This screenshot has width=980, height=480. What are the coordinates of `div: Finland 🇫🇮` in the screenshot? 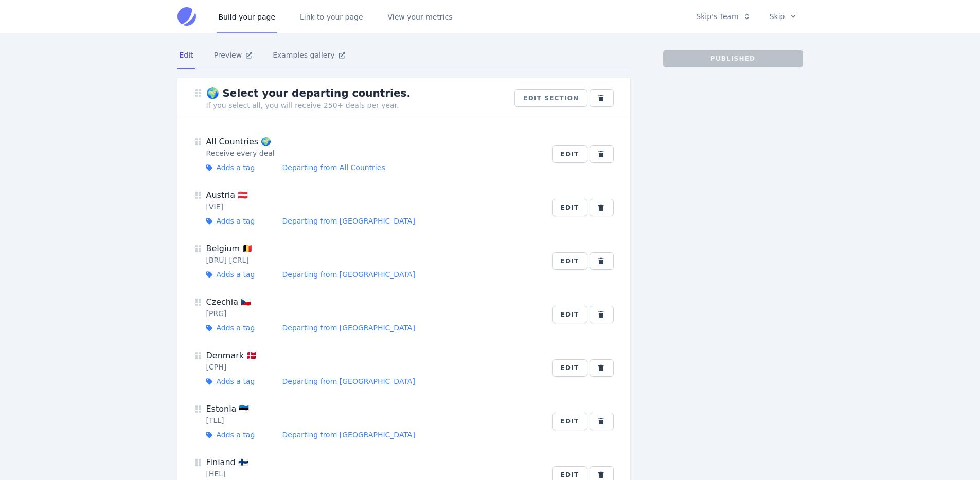 It's located at (373, 462).